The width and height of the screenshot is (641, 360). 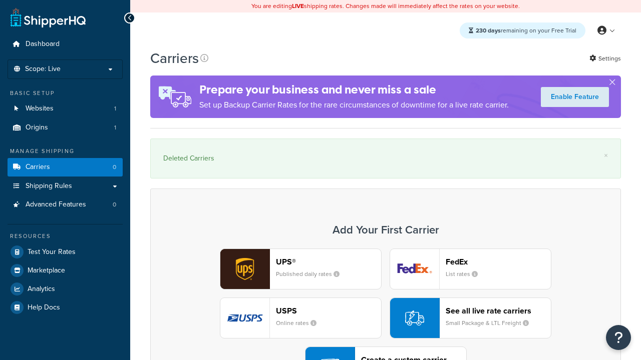 What do you see at coordinates (65, 271) in the screenshot?
I see `li: Marketplace` at bounding box center [65, 271].